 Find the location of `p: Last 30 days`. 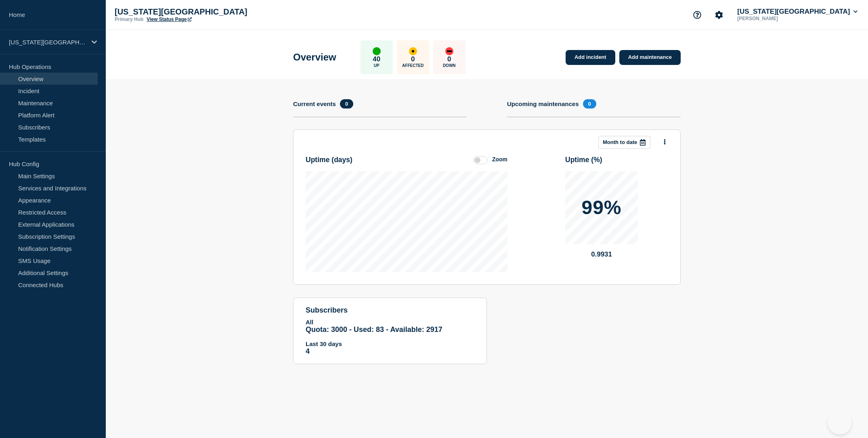

p: Last 30 days is located at coordinates (390, 344).